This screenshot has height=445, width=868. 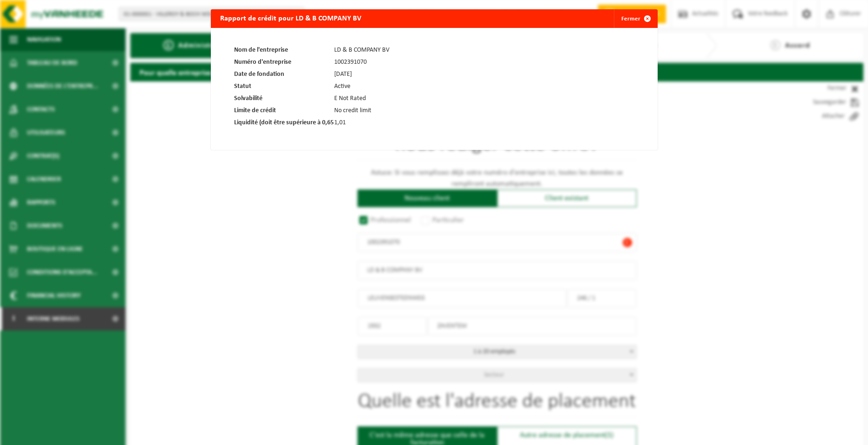 I want to click on p: Nom de l'entreprise, so click(x=284, y=50).